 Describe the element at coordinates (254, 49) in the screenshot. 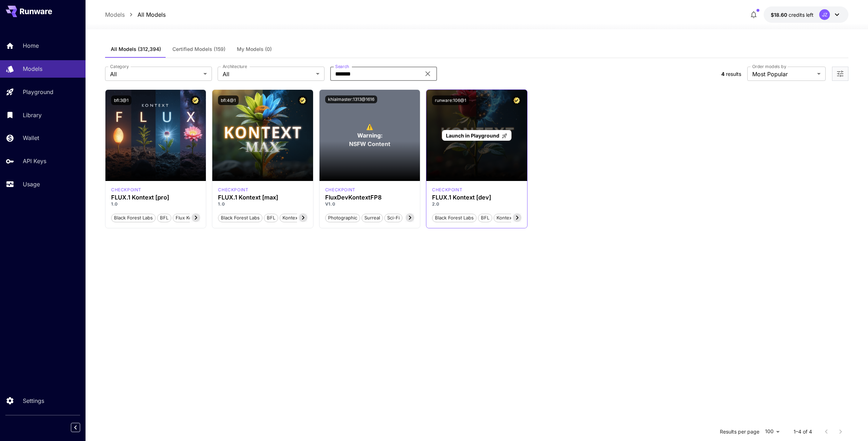

I see `span: My Models (0)` at that location.